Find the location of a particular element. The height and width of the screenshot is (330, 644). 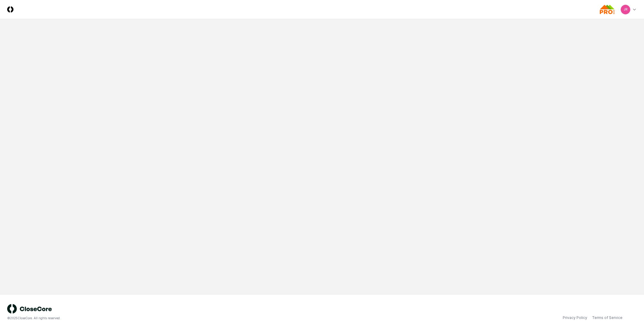

div: © 2025 CloseCore. All rights reserved. is located at coordinates (165, 318).